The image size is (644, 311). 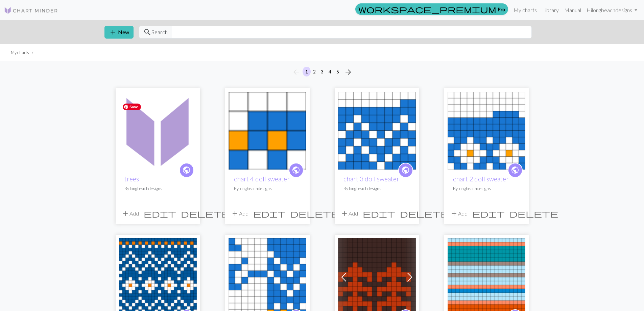 What do you see at coordinates (31, 11) in the screenshot?
I see `img: Logo` at bounding box center [31, 11].